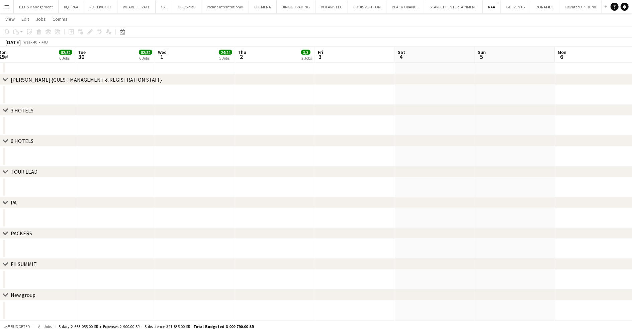 Image resolution: width=632 pixels, height=332 pixels. I want to click on span: Comms, so click(60, 19).